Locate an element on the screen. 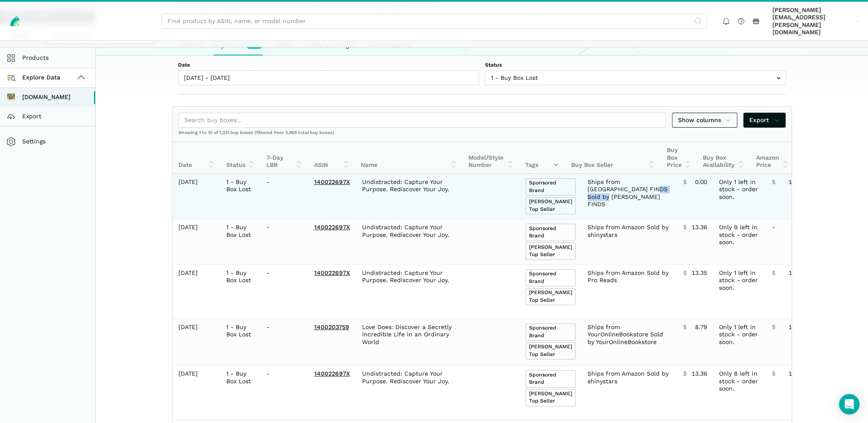 Image resolution: width=868 pixels, height=423 pixels. div: Showing 1 to 10 of 1,231 buy boxes (filtered from 3,969 total buy boxes) is located at coordinates (482, 136).